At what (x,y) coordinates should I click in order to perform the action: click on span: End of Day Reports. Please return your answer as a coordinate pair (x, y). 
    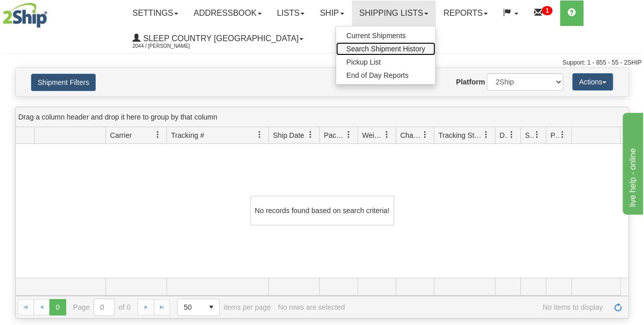
    Looking at the image, I should click on (377, 75).